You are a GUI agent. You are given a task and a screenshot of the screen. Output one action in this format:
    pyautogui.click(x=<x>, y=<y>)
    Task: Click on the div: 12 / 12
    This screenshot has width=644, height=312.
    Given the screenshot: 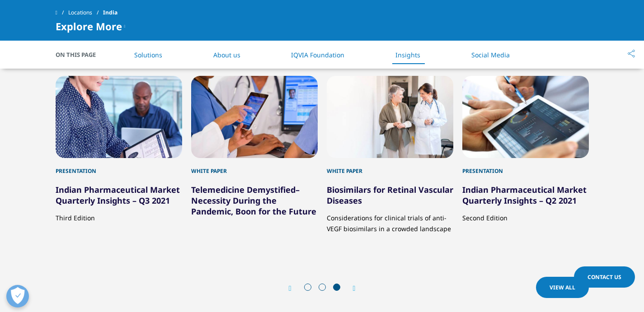 What is the action you would take?
    pyautogui.click(x=526, y=160)
    